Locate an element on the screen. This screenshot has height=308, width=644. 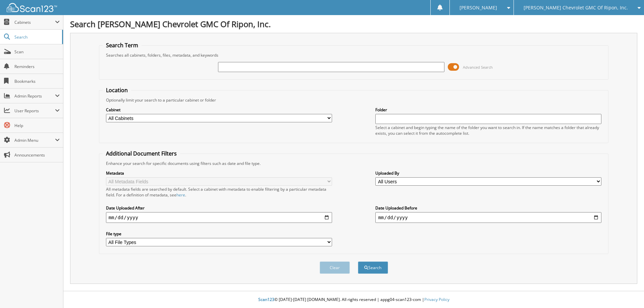
span: Admin Menu is located at coordinates (35, 140).